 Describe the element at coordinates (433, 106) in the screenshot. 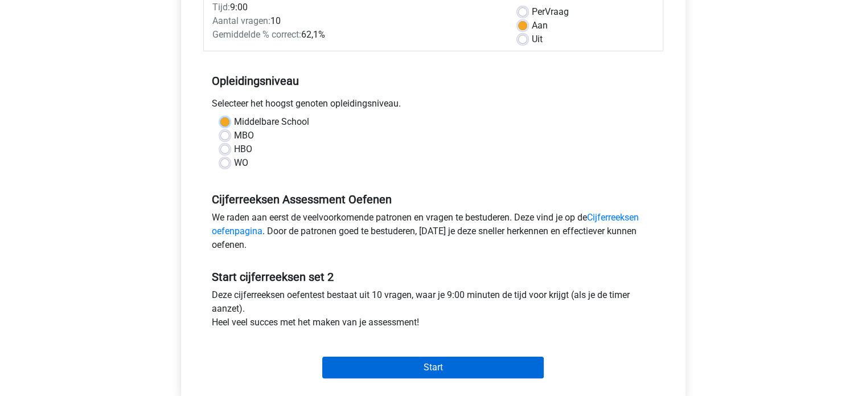

I see `div: Selecteer het hoogst genoten opleidingsniveau.` at that location.